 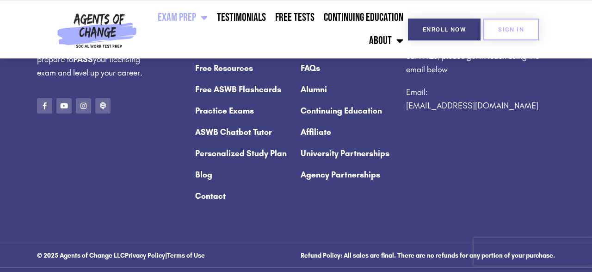 What do you see at coordinates (349, 153) in the screenshot?
I see `a: University Partnerships` at bounding box center [349, 153].